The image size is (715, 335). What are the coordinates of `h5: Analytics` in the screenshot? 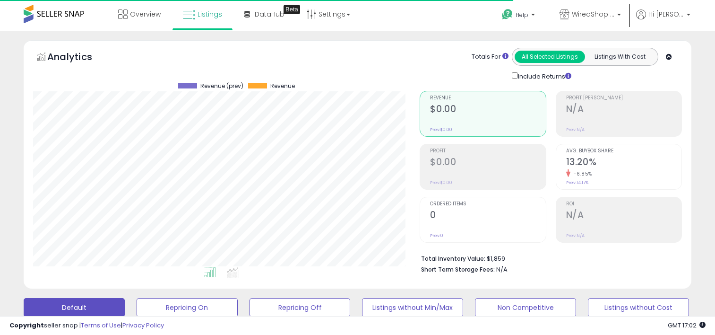 It's located at (79, 58).